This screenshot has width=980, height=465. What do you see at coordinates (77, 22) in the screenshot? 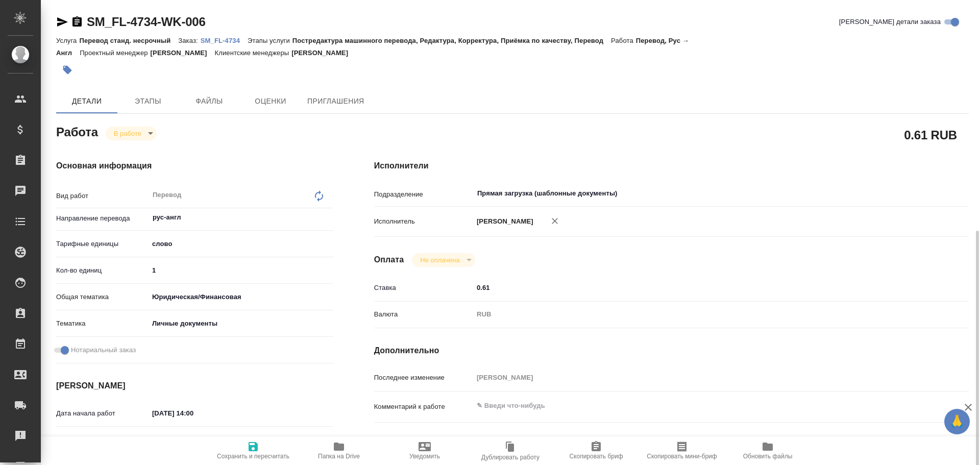
I see `button: Скопировать ссылку` at bounding box center [77, 22].